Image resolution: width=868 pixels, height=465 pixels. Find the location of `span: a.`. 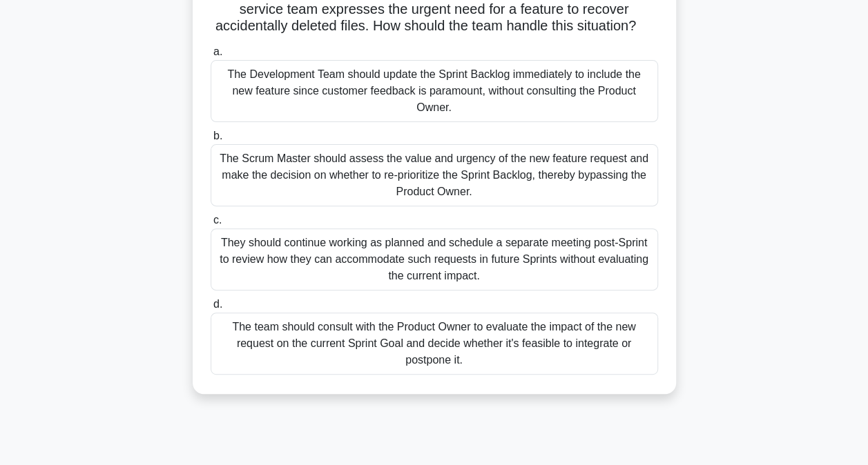

span: a. is located at coordinates (217, 51).